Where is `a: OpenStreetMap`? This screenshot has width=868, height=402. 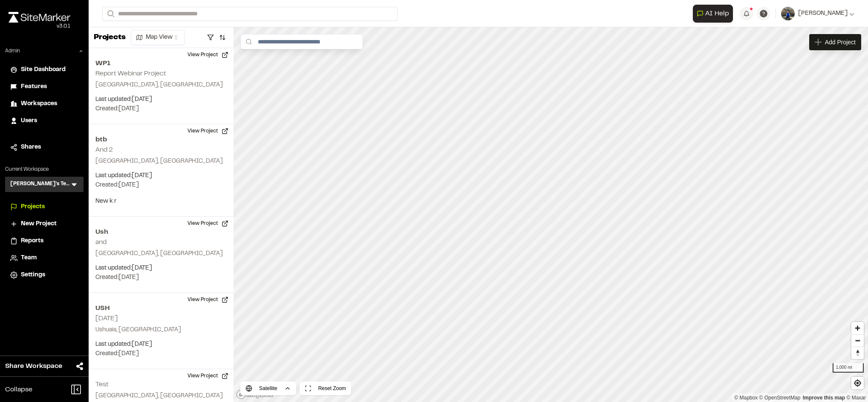 a: OpenStreetMap is located at coordinates (780, 398).